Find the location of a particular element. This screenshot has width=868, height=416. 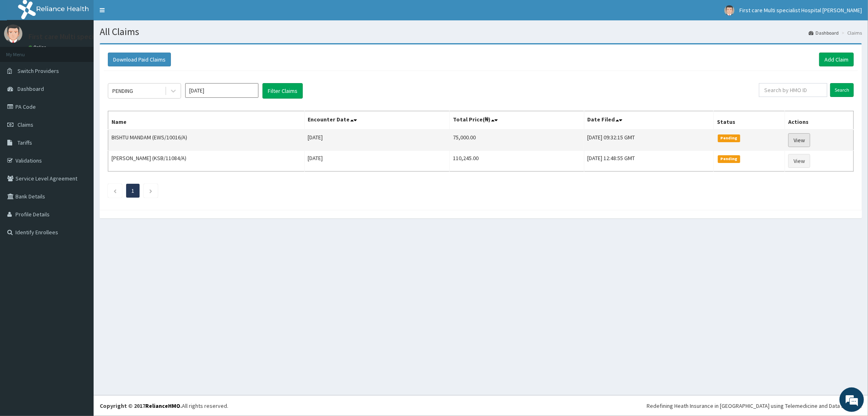

a: Dashboard is located at coordinates (823, 32).